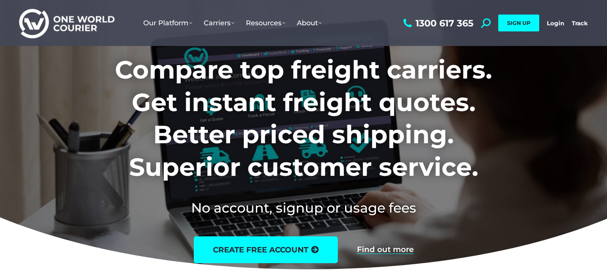  I want to click on h1: Compare top freight carriers. Get instant freight quotes. Better priced shipping. Superior custom..., so click(303, 118).